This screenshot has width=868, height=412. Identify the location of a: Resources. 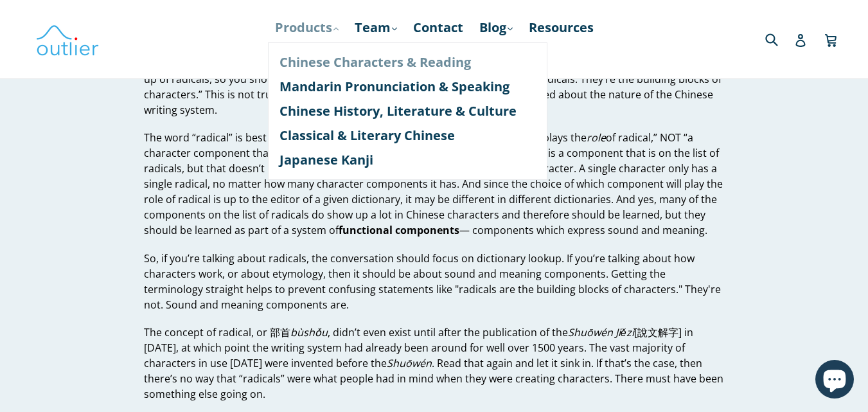
(561, 28).